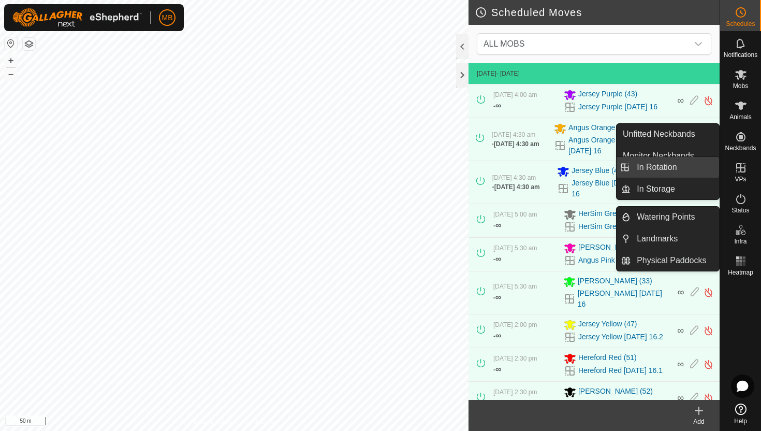  Describe the element at coordinates (740, 414) in the screenshot. I see `a: Help` at that location.